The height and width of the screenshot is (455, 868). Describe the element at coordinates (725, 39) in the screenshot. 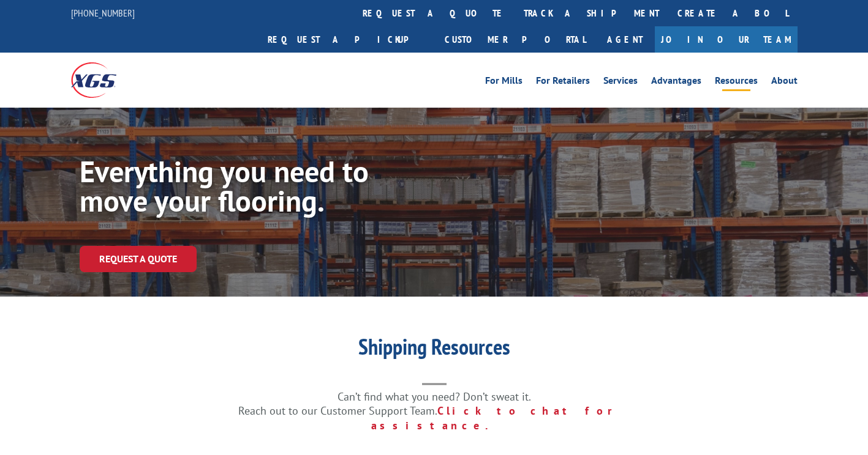

I see `a: Join Our Team` at that location.